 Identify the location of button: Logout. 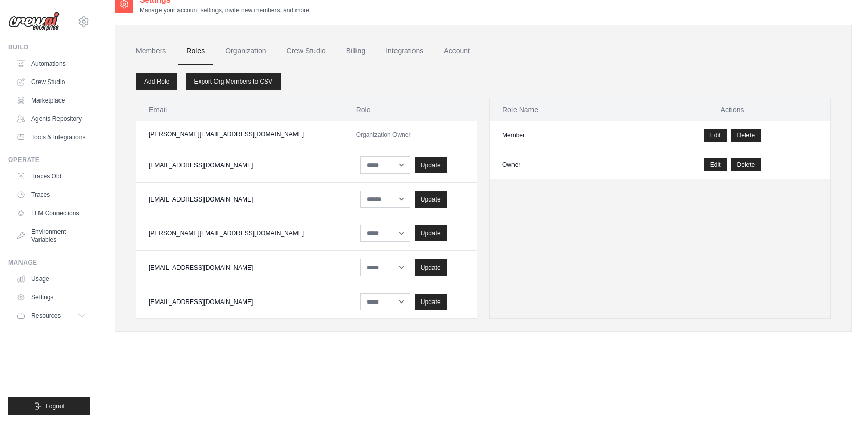
(49, 406).